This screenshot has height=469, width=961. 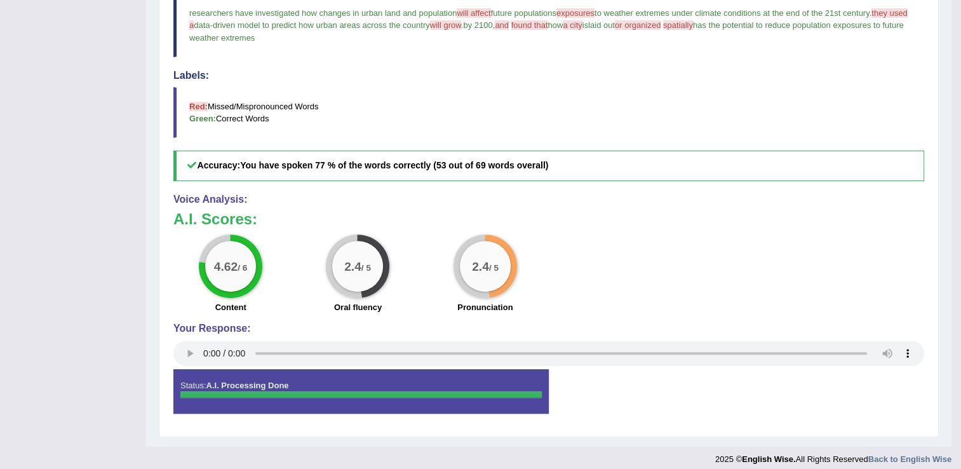 What do you see at coordinates (203, 118) in the screenshot?
I see `b: Green:` at bounding box center [203, 118].